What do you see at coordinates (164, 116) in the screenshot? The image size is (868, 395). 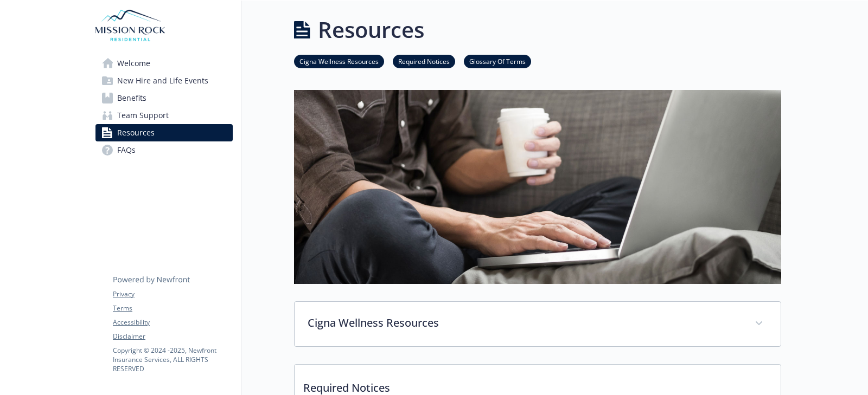 I see `a: Team Support` at bounding box center [164, 116].